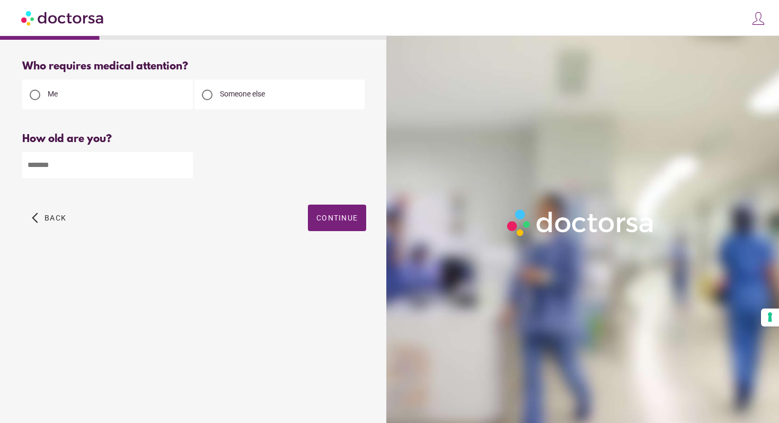  I want to click on span: Someone else, so click(242, 94).